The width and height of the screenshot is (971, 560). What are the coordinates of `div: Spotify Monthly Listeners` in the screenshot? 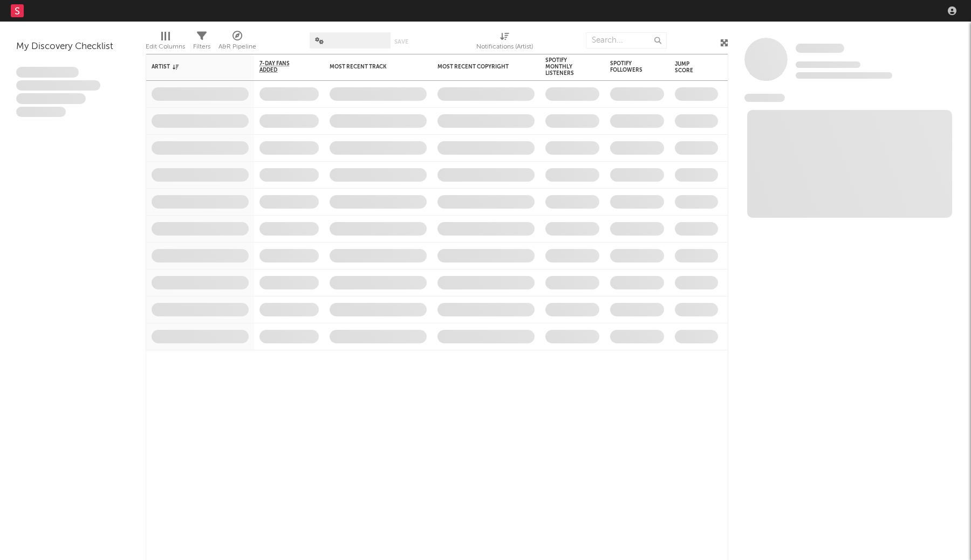 It's located at (564, 67).